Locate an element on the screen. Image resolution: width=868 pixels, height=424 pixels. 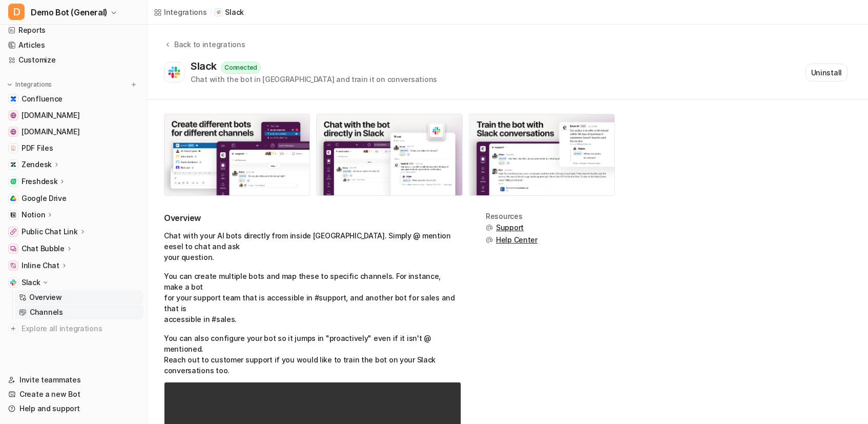
p: Notion is located at coordinates (33, 214).